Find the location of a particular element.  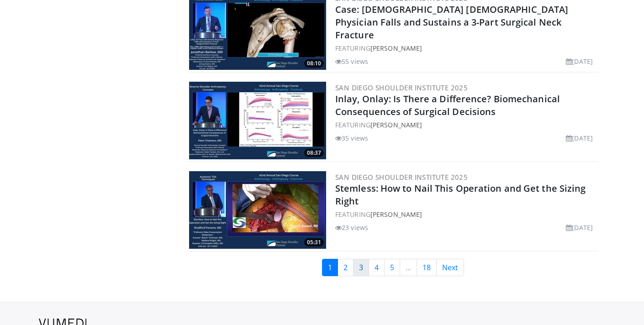

img: 5f6dd453-bf3e-4438-9492-4acd00a8472a.300x170_q85_crop-smart_upscale.jpg is located at coordinates (258, 210).